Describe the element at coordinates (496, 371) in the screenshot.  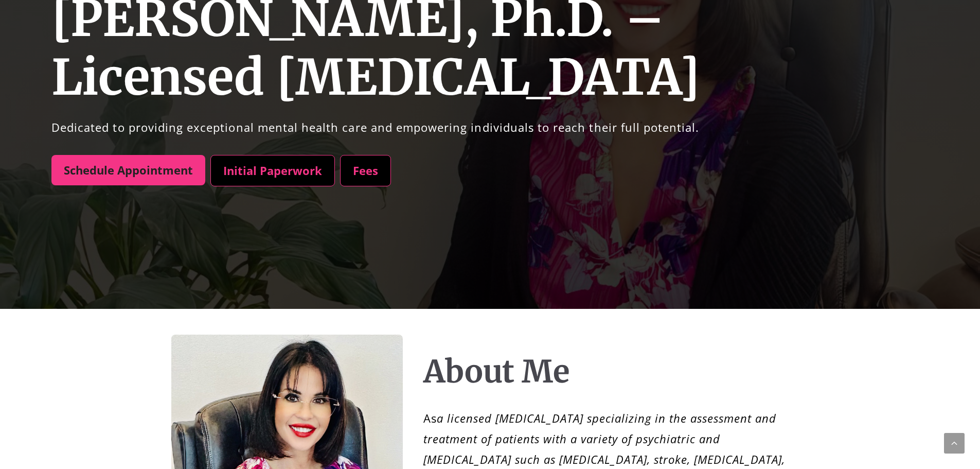
I see `h1: About Me` at that location.